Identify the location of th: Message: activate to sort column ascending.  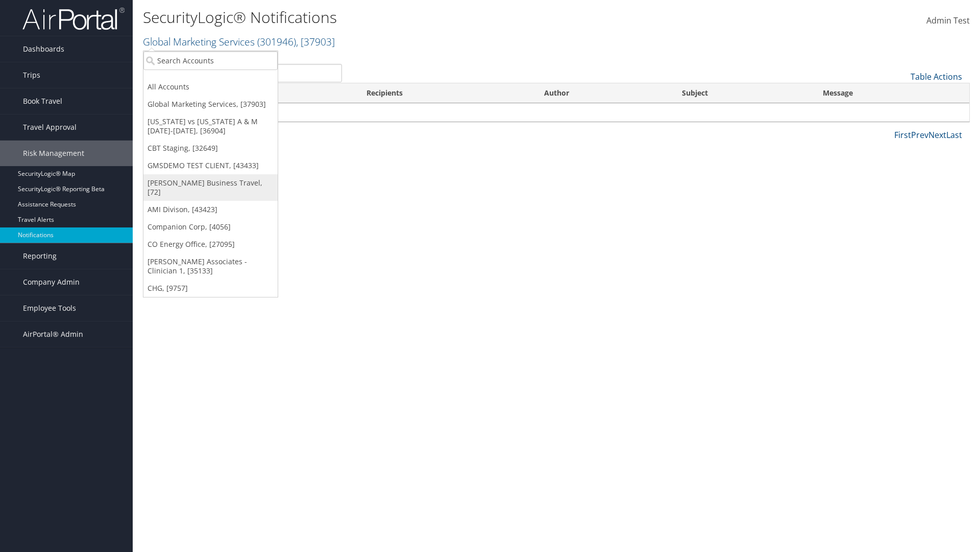
(891, 93).